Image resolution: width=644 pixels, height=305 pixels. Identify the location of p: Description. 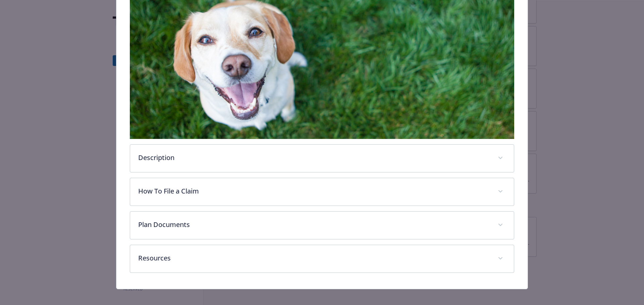
(314, 158).